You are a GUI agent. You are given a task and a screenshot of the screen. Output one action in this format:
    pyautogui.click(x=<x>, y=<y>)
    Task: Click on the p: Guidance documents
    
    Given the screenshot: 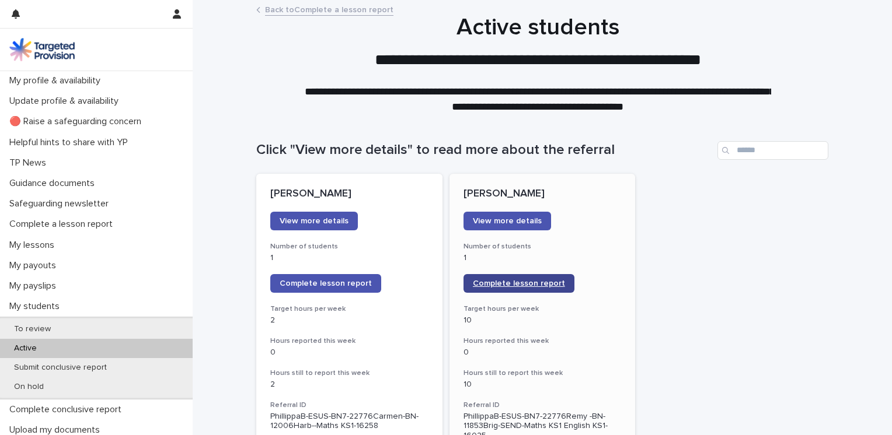 What is the action you would take?
    pyautogui.click(x=54, y=183)
    